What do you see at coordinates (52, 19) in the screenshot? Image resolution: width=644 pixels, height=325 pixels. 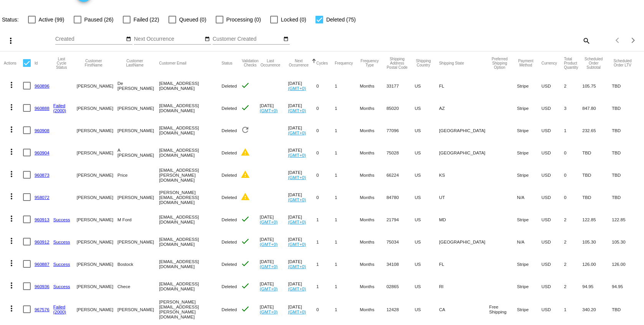 I see `span: Active (99)` at bounding box center [52, 19].